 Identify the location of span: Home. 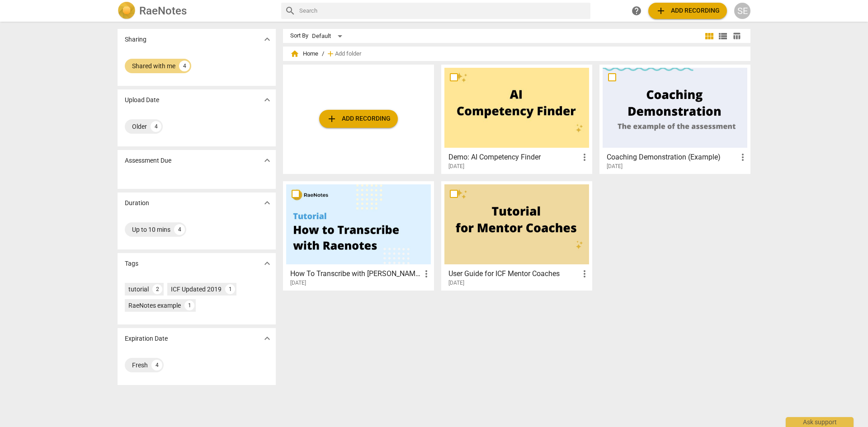
(304, 54).